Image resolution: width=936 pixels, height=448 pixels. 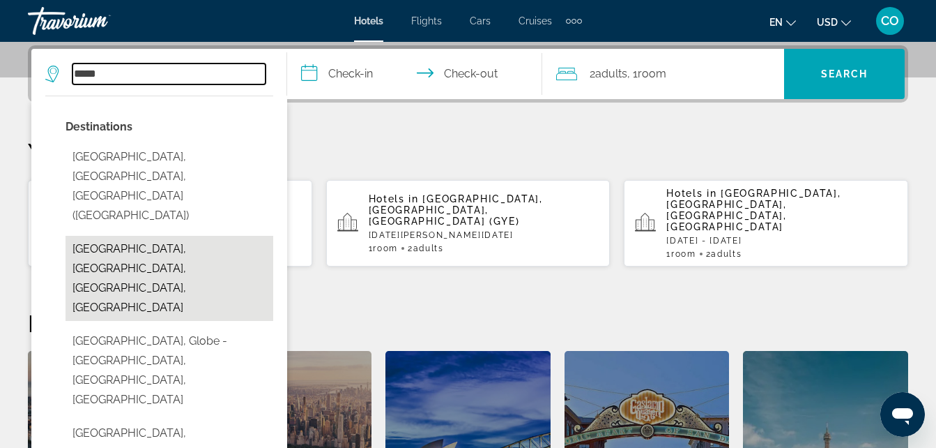 What do you see at coordinates (169, 74) in the screenshot?
I see `input: Search hotel destination` at bounding box center [169, 74].